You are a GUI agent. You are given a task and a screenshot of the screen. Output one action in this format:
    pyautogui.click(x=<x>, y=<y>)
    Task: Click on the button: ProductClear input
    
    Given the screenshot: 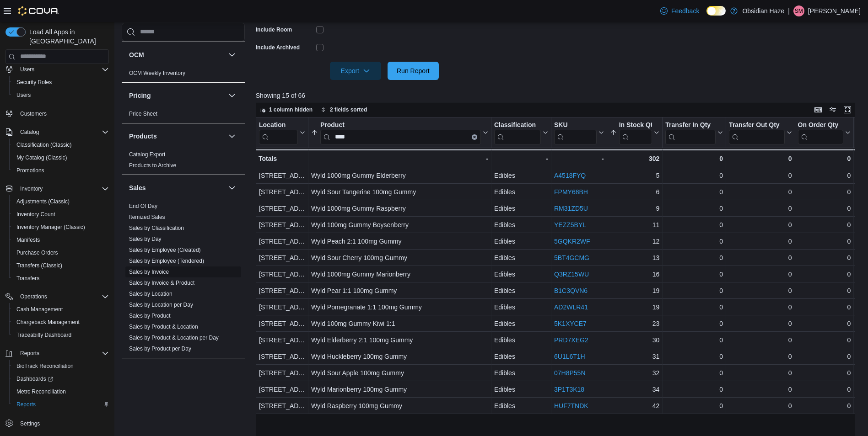 What is the action you would take?
    pyautogui.click(x=399, y=132)
    